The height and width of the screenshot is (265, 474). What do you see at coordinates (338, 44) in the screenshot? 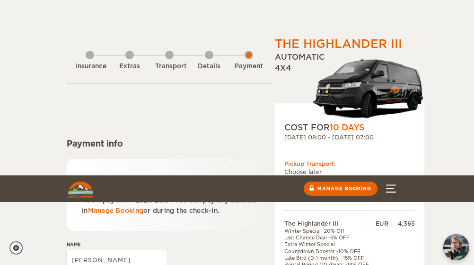
I see `div: The Highlander III` at bounding box center [338, 44].